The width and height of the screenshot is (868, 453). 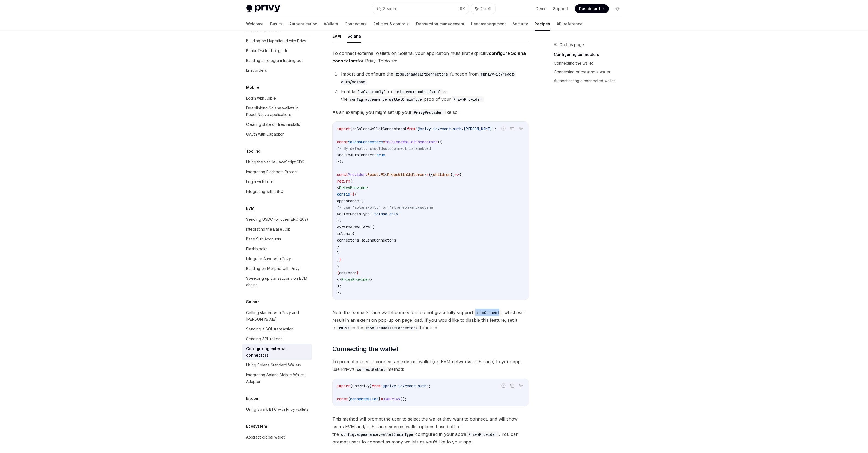 I want to click on span: return, so click(x=344, y=181).